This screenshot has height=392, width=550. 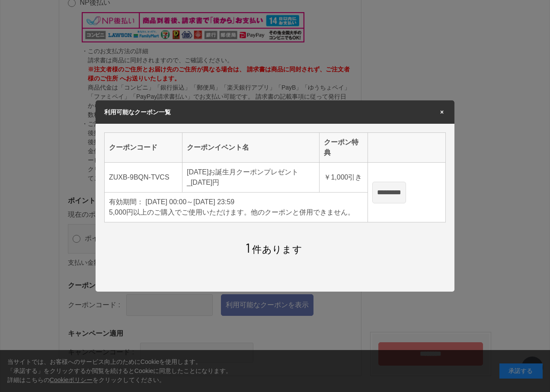 What do you see at coordinates (236, 213) in the screenshot?
I see `div: 5,000円以上のご購入でご使用いただけます。他のクーポンと併用できません。` at bounding box center [236, 213].